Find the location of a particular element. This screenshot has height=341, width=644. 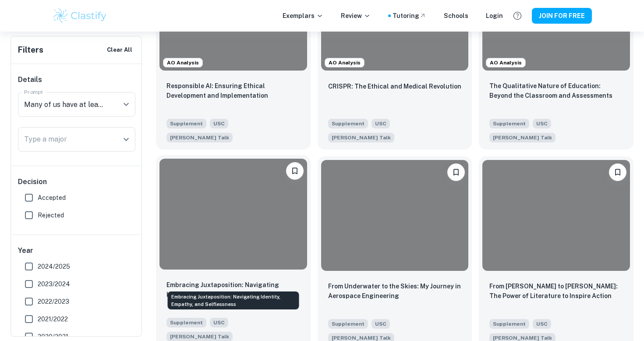

label: Prompt is located at coordinates (34, 91).